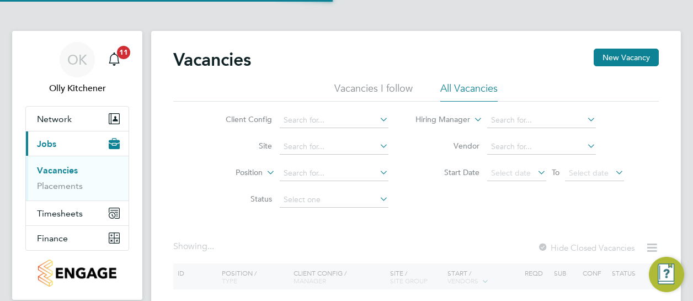 The image size is (693, 301). What do you see at coordinates (212, 60) in the screenshot?
I see `h2: Vacancies` at bounding box center [212, 60].